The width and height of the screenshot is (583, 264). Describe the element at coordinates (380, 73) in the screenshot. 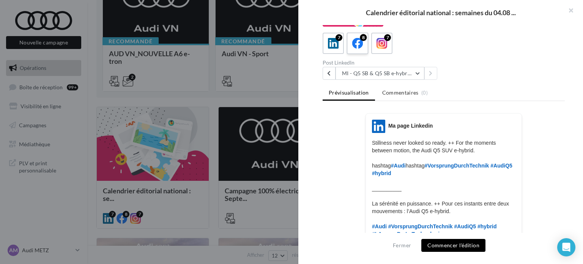

I see `button: MI - Q5 SB & Q5 SB e-hybrid` at that location.